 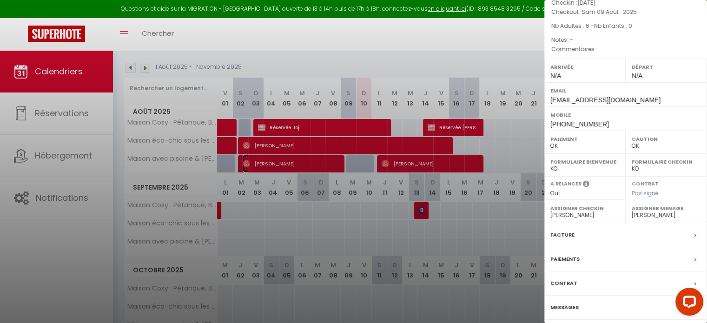 I want to click on p: Commentaires :, so click(x=626, y=49).